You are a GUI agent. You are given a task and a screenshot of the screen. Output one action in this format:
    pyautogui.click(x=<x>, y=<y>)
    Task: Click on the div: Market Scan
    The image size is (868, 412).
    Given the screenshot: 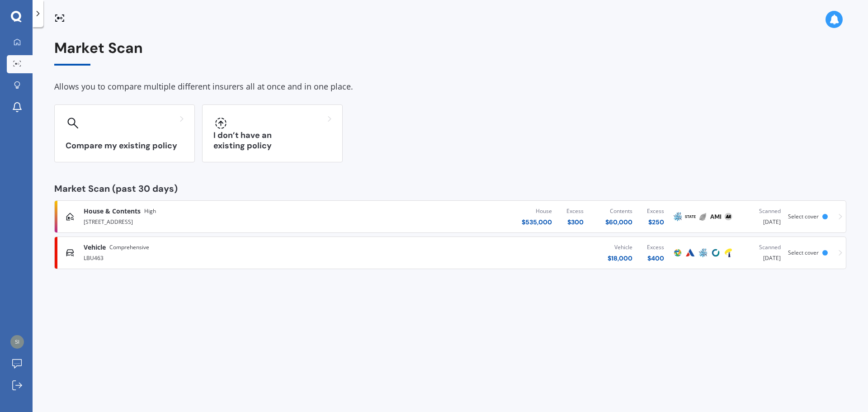 What is the action you would take?
    pyautogui.click(x=450, y=52)
    